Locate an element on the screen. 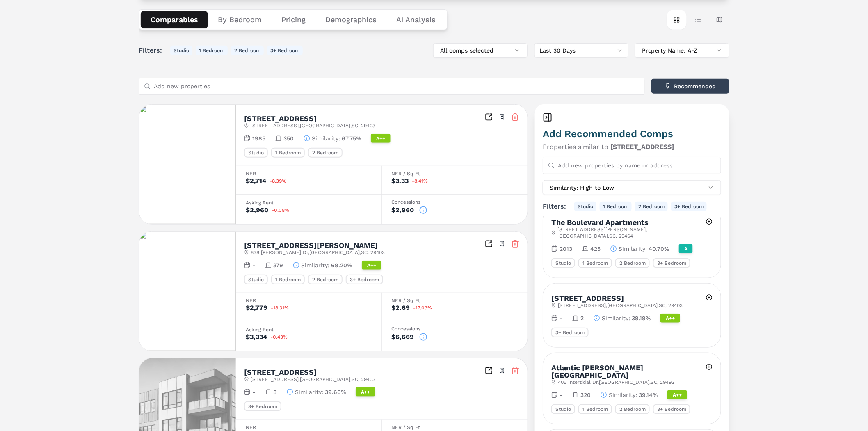  button: Similarity:69.20% is located at coordinates (322, 265).